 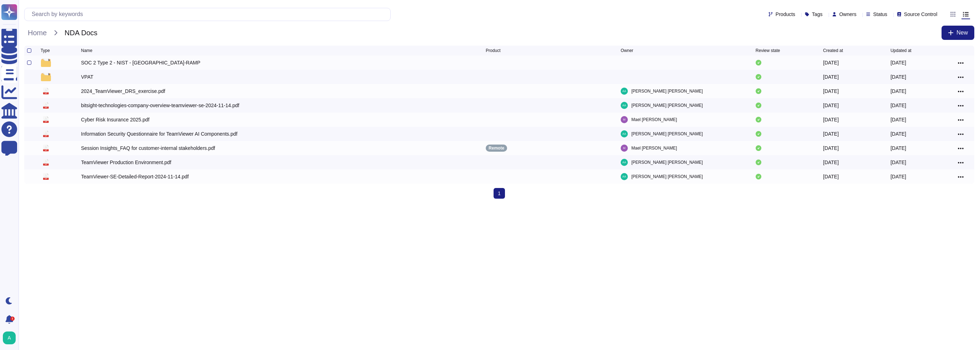 What do you see at coordinates (159, 134) in the screenshot?
I see `div: Information Security Questionnaire for TeamViewer AI Components.pdf` at bounding box center [159, 134].